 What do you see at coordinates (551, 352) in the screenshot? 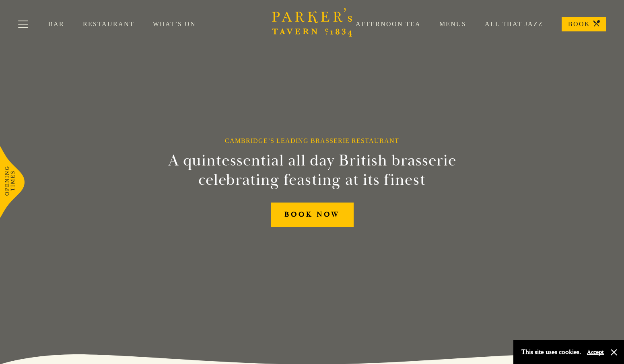
I see `p: This site uses cookies.` at bounding box center [551, 352].